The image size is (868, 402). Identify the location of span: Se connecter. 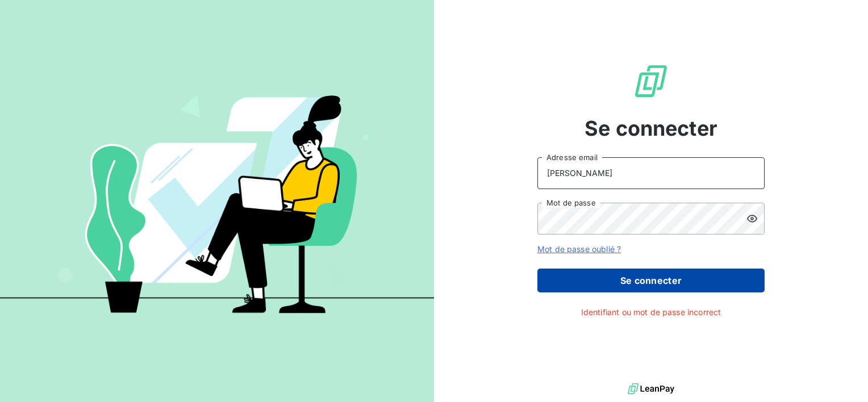
(651, 129).